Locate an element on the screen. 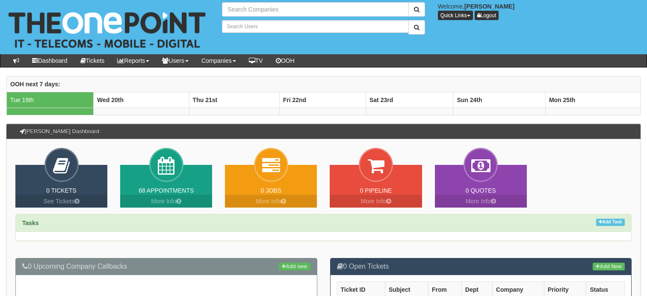 This screenshot has height=296, width=647. th: Mon 25th is located at coordinates (593, 100).